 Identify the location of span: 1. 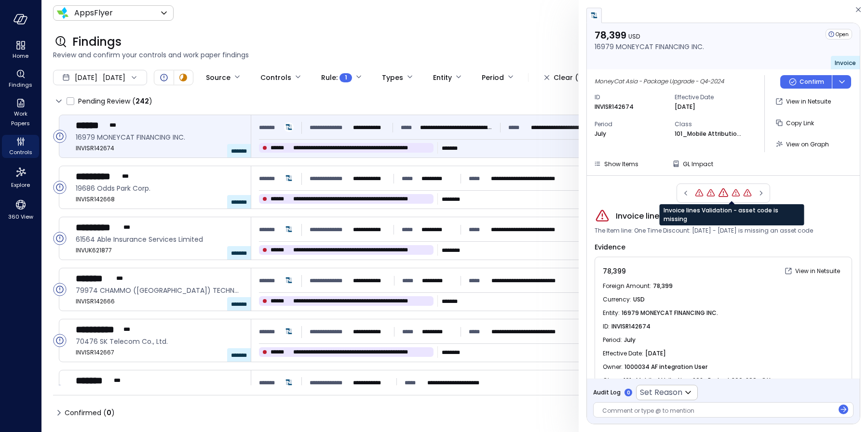
(346, 77).